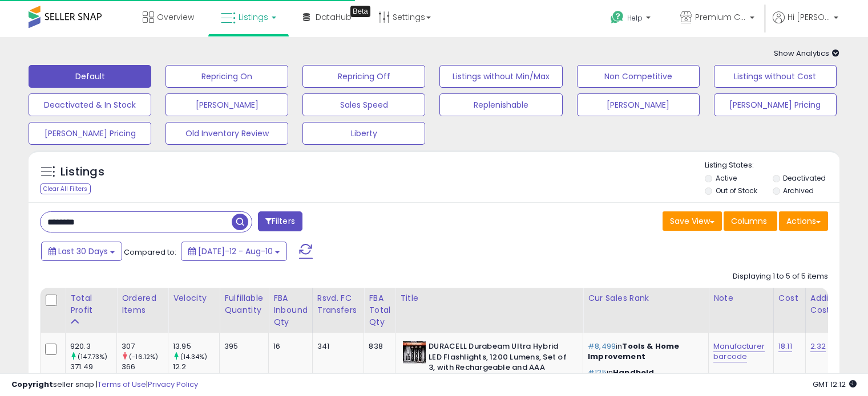 The width and height of the screenshot is (868, 396). I want to click on span: Tools & Home Improvement, so click(634, 351).